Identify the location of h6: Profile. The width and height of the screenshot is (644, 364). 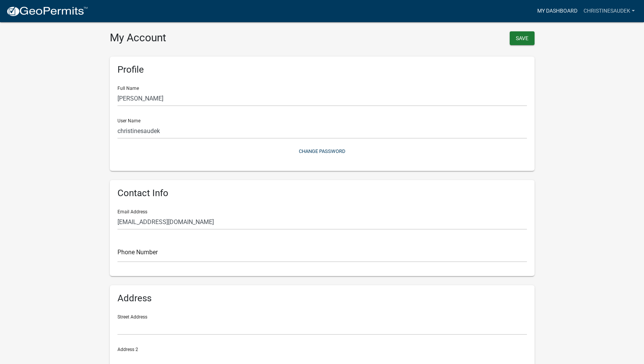
(322, 69).